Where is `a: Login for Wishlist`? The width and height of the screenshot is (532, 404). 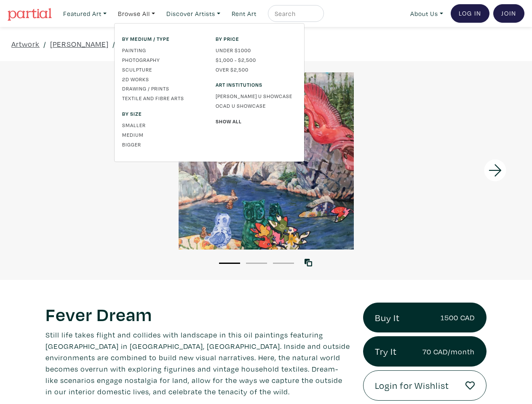 a: Login for Wishlist is located at coordinates (425, 386).